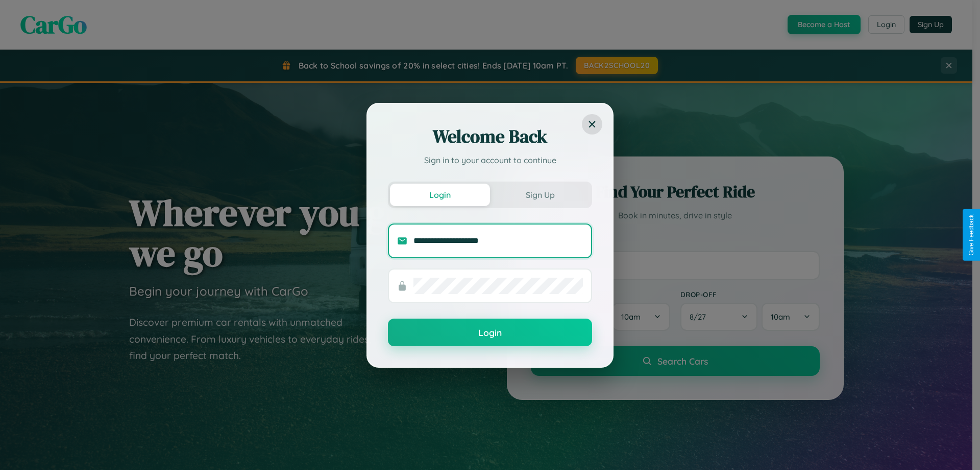  What do you see at coordinates (540, 195) in the screenshot?
I see `button: Sign Up` at bounding box center [540, 195].